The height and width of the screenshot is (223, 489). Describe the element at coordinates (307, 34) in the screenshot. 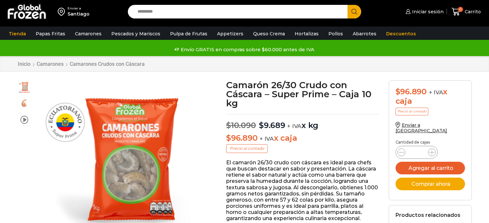

I see `a: Hortalizas` at that location.